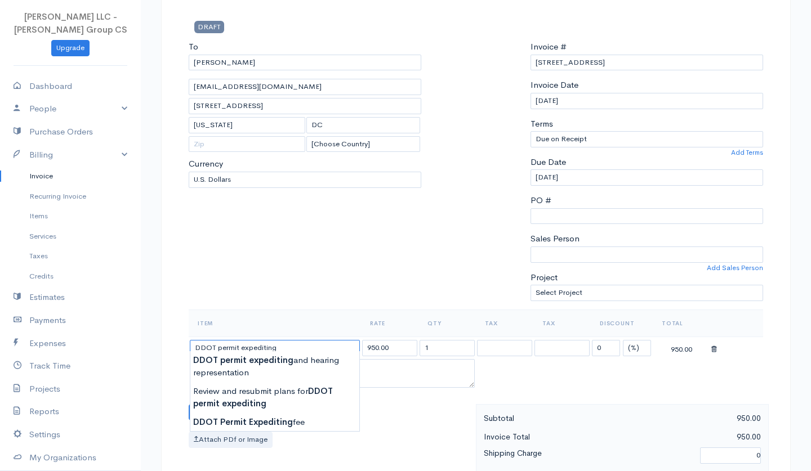  What do you see at coordinates (542, 124) in the screenshot?
I see `label: Terms` at bounding box center [542, 124].